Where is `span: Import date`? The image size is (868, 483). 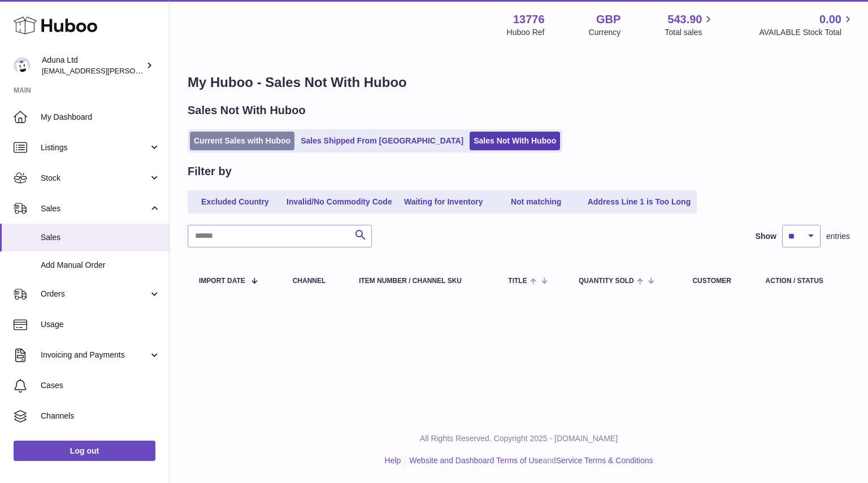 span: Import date is located at coordinates (222, 281).